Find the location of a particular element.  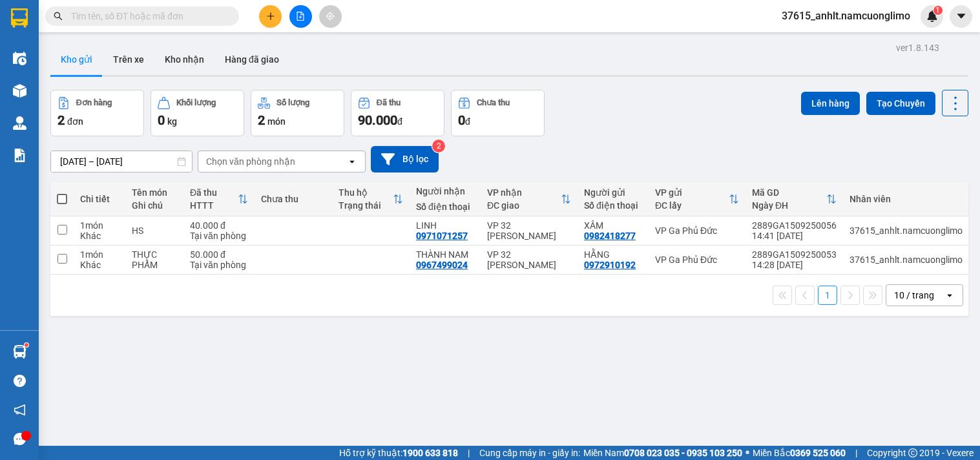

div: Khối lượng is located at coordinates (196, 103).